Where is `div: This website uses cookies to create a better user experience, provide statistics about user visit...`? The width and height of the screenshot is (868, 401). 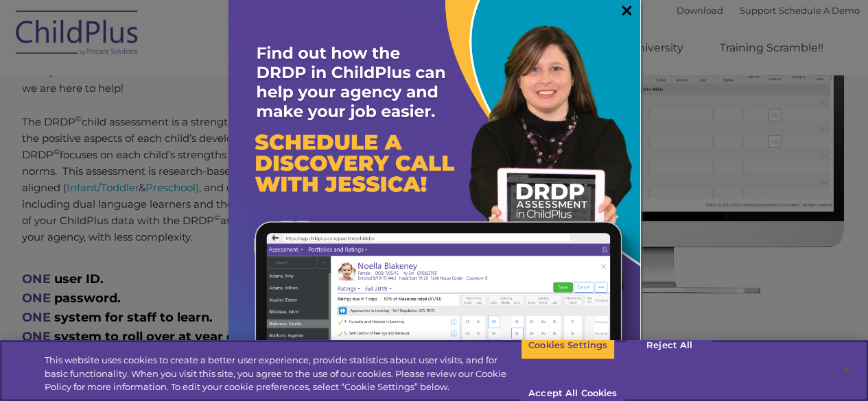 div: This website uses cookies to create a better user experience, provide statistics about user visit... is located at coordinates (283, 374).